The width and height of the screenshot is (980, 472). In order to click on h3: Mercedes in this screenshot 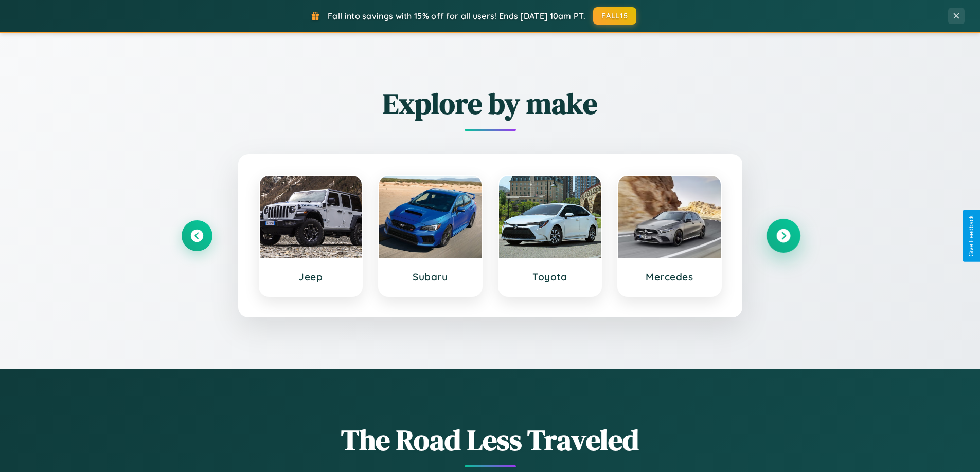, I will do `click(669, 277)`.